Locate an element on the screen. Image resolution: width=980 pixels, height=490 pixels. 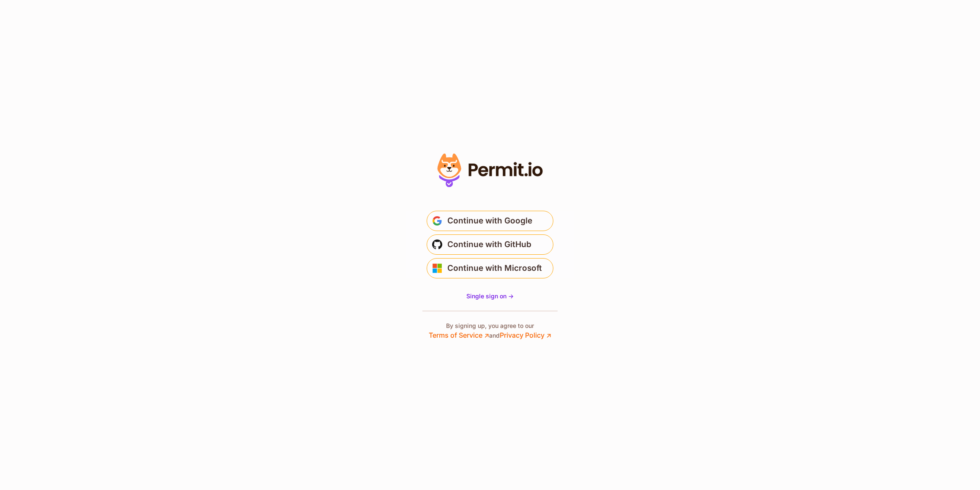
p: By signing up, you agree to our and is located at coordinates (490, 331).